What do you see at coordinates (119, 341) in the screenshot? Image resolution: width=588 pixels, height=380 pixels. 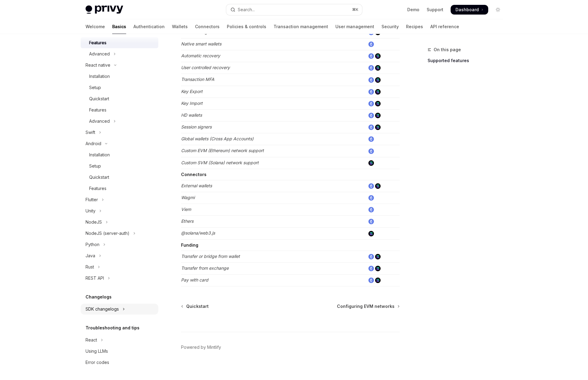 I see `button: Toggle React section` at bounding box center [119, 341].